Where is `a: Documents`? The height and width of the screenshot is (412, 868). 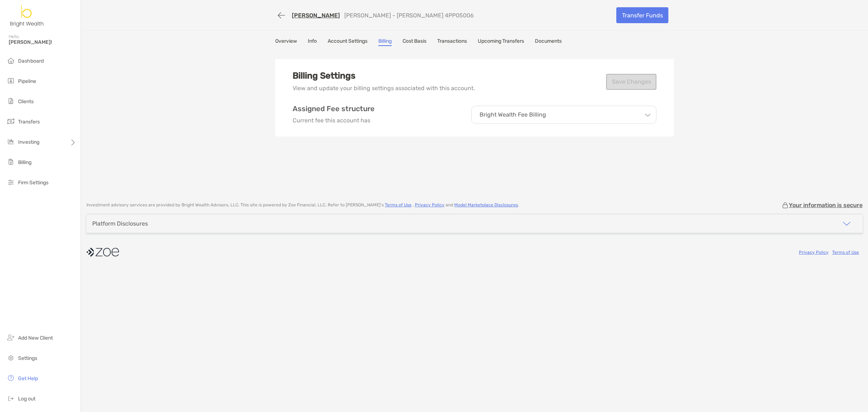 a: Documents is located at coordinates (548, 42).